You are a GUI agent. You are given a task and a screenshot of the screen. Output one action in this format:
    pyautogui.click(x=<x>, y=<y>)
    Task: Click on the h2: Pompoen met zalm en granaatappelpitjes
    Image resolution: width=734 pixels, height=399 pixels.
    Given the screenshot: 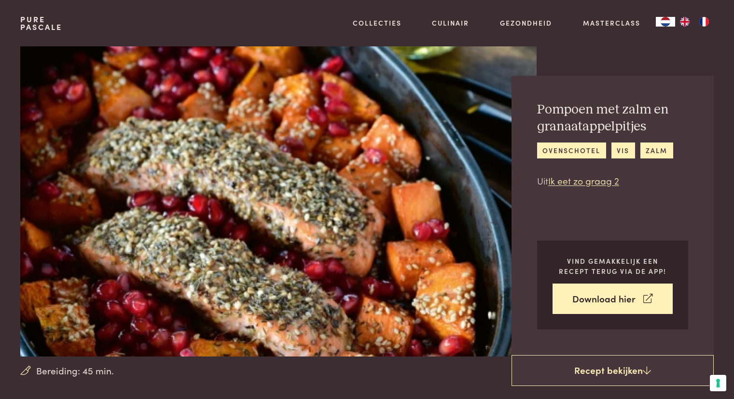 What is the action you would take?
    pyautogui.click(x=613, y=118)
    